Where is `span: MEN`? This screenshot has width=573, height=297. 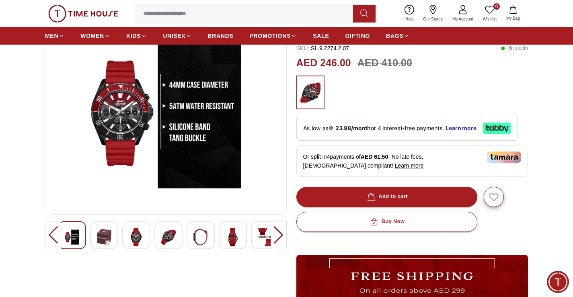 span: MEN is located at coordinates (51, 36).